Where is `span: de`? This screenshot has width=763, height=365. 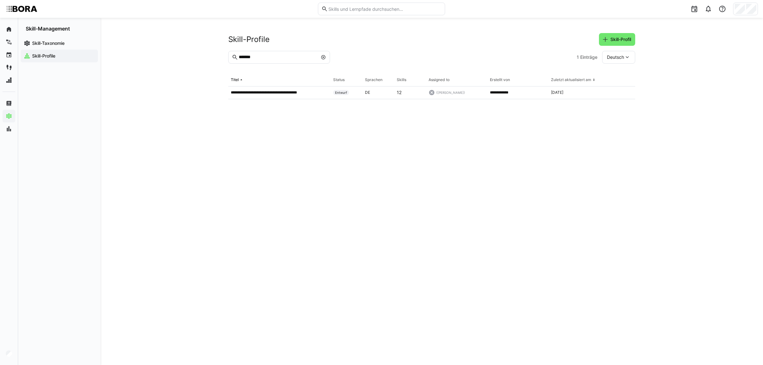
span: de is located at coordinates (368, 92).